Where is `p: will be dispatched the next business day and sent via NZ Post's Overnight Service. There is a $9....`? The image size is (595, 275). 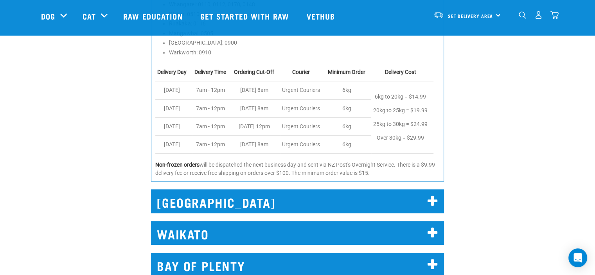
p: will be dispatched the next business day and sent via NZ Post's Overnight Service. There is a $9.... is located at coordinates (297, 169).